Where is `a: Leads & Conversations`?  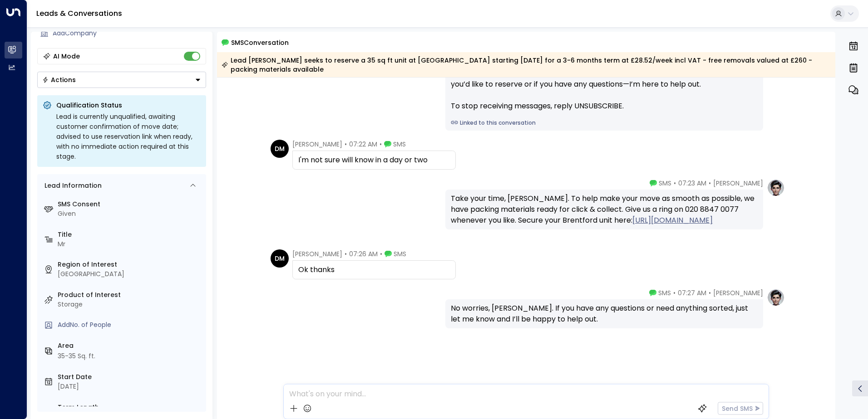
a: Leads & Conversations is located at coordinates (79, 13).